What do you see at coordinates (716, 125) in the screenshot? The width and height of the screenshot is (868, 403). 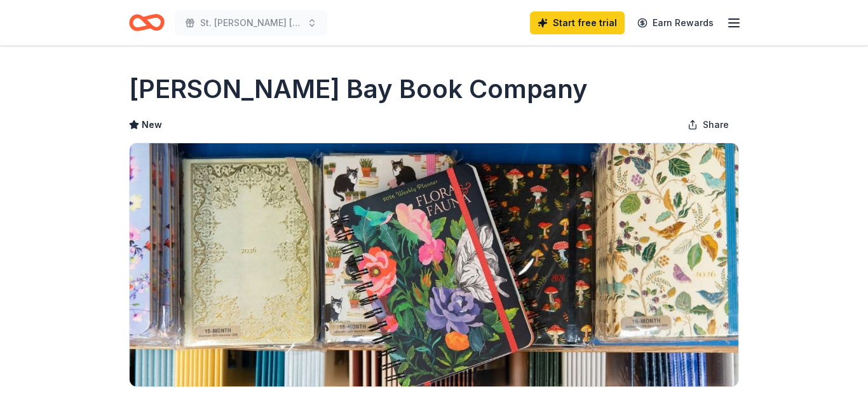 I see `span: Share` at bounding box center [716, 125].